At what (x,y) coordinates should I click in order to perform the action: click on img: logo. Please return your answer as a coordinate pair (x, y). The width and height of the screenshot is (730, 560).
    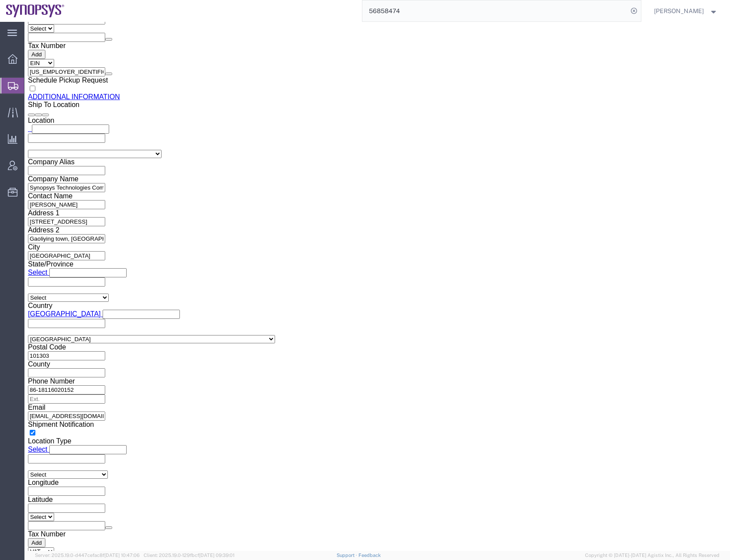
    Looking at the image, I should click on (35, 11).